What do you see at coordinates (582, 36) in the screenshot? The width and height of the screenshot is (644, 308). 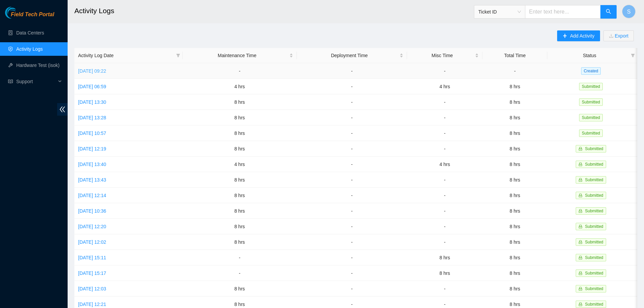 I see `span: Add Activity` at bounding box center [582, 36].